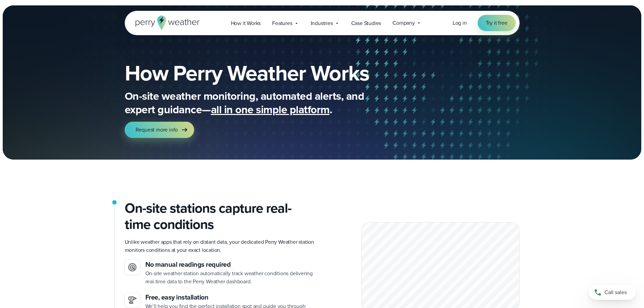  What do you see at coordinates (322, 23) in the screenshot?
I see `span: Industries` at bounding box center [322, 23].